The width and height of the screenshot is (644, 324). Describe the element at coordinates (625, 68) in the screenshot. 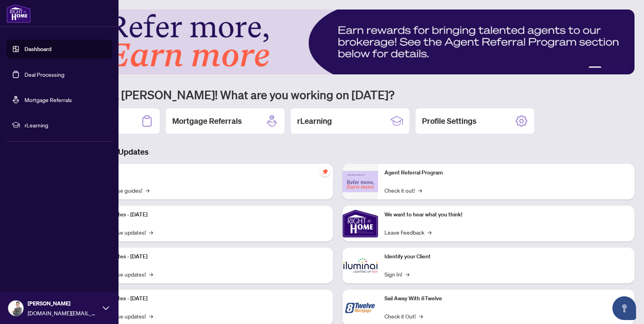

I see `button: 5` at that location.